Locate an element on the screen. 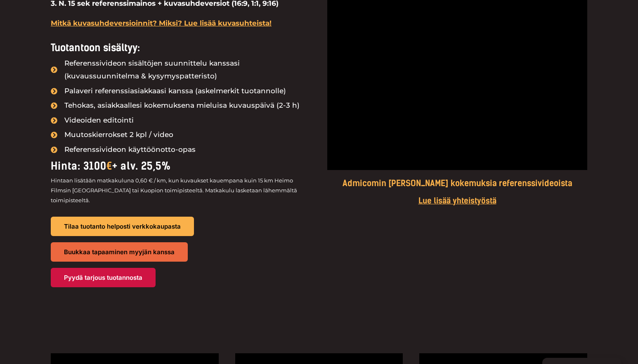  span: Referenssivideon sisältöjen suunnittelu kanssasi (kuvaussuunnitelma & kysymyspatteristo) is located at coordinates (187, 70).